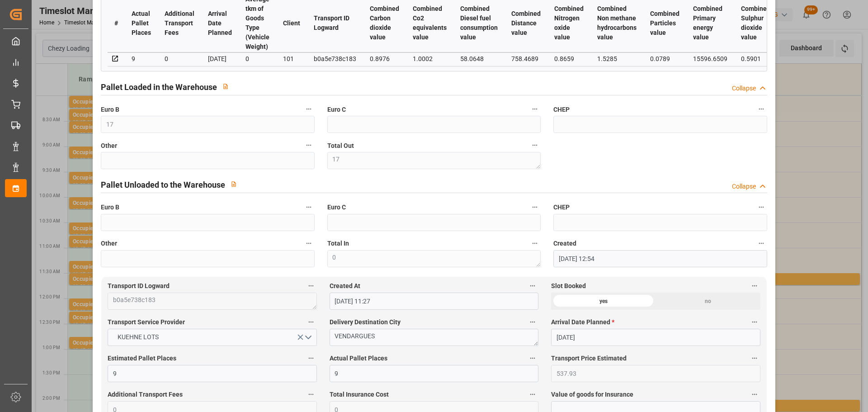  What do you see at coordinates (365, 322) in the screenshot?
I see `span: Delivery Destination City` at bounding box center [365, 322].